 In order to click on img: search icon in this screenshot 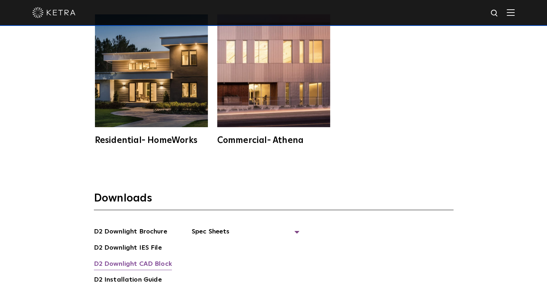, I will do `click(495, 13)`.